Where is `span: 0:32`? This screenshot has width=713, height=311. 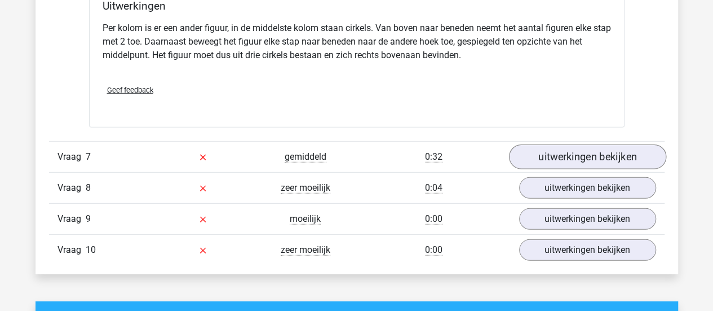
span: 0:32 is located at coordinates (433, 157).